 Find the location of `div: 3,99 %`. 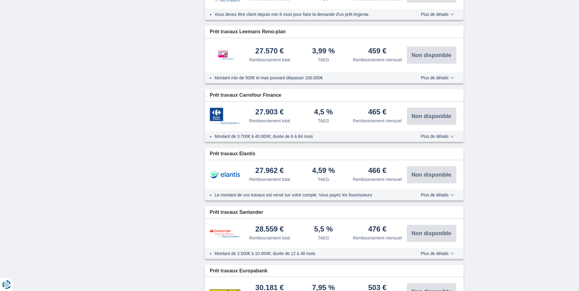

div: 3,99 % is located at coordinates (323, 51).